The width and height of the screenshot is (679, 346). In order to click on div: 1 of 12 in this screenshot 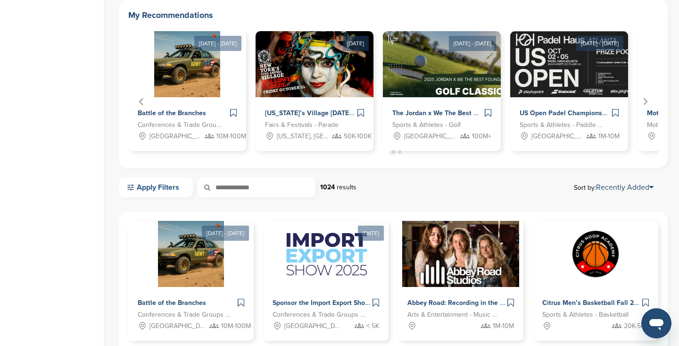, I will do `click(187, 91)`.